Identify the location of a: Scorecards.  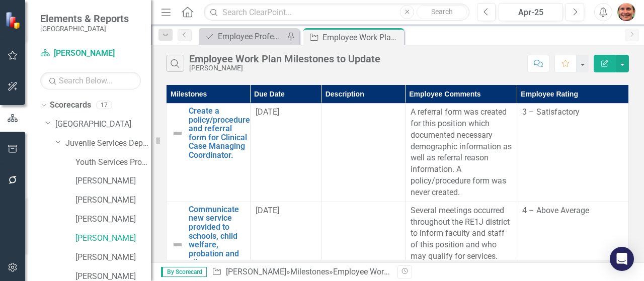
(70, 105).